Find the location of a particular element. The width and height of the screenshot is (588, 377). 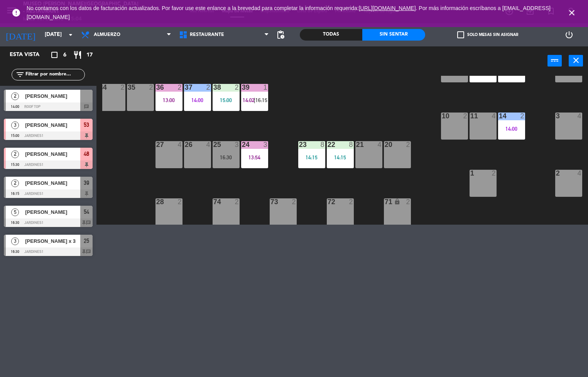

div: 11 is located at coordinates (471, 116).